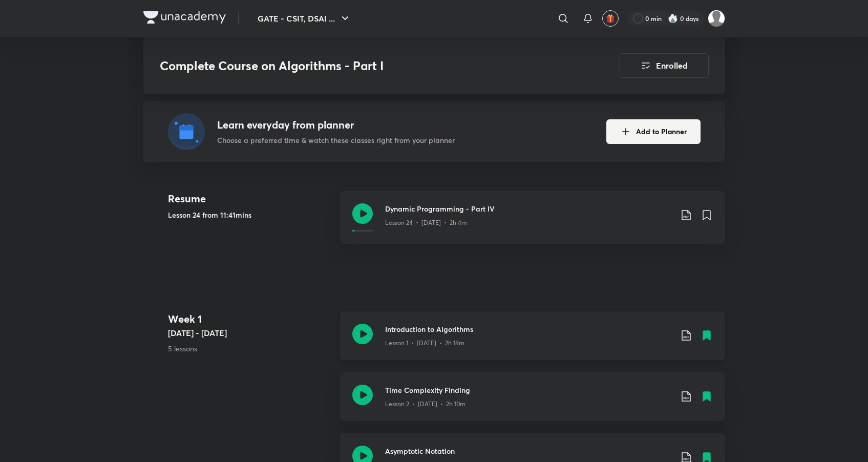 This screenshot has width=868, height=462. What do you see at coordinates (184, 18) in the screenshot?
I see `img: Company Logo` at bounding box center [184, 18].